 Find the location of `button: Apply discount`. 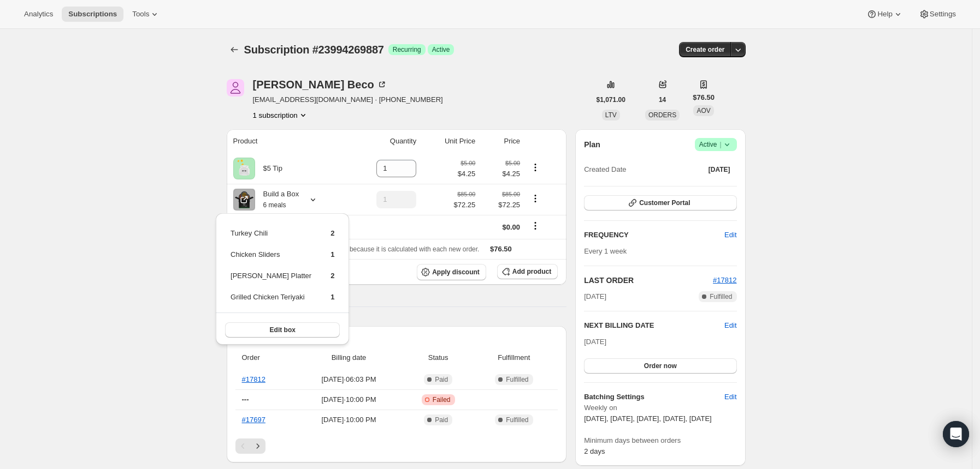

button: Apply discount is located at coordinates (451, 272).